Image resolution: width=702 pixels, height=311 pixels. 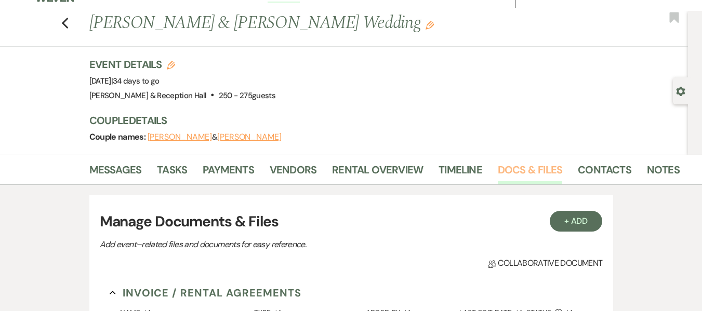 What do you see at coordinates (247, 96) in the screenshot?
I see `span: 250 - 275 guests` at bounding box center [247, 96].